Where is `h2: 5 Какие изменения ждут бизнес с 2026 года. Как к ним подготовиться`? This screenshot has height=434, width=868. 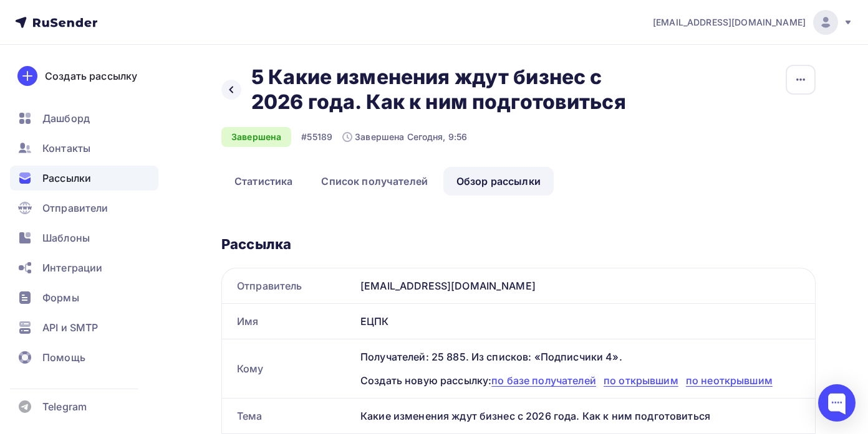
h2: 5 Какие изменения ждут бизнес с 2026 года. Как к ним подготовиться is located at coordinates (439, 90).